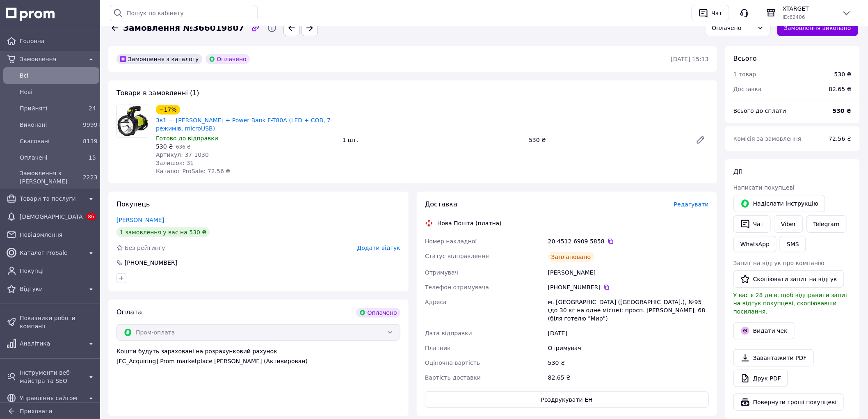  Describe the element at coordinates (258, 356) in the screenshot. I see `div: Кошти будуть зараховані на розрахунковий рахунок` at that location.